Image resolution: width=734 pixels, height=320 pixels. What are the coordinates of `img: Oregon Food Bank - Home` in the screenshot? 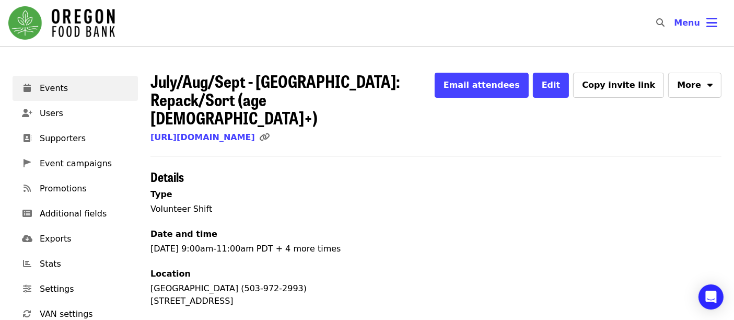 It's located at (62, 23).